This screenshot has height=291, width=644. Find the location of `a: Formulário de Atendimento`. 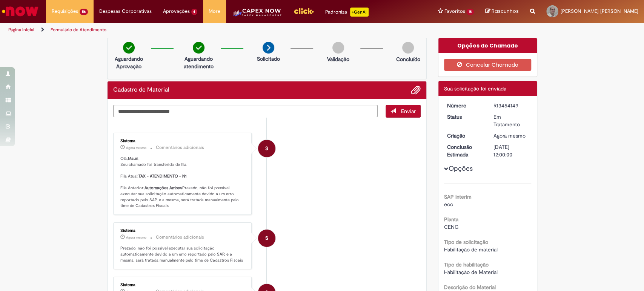

a: Formulário de Atendimento is located at coordinates (78, 30).